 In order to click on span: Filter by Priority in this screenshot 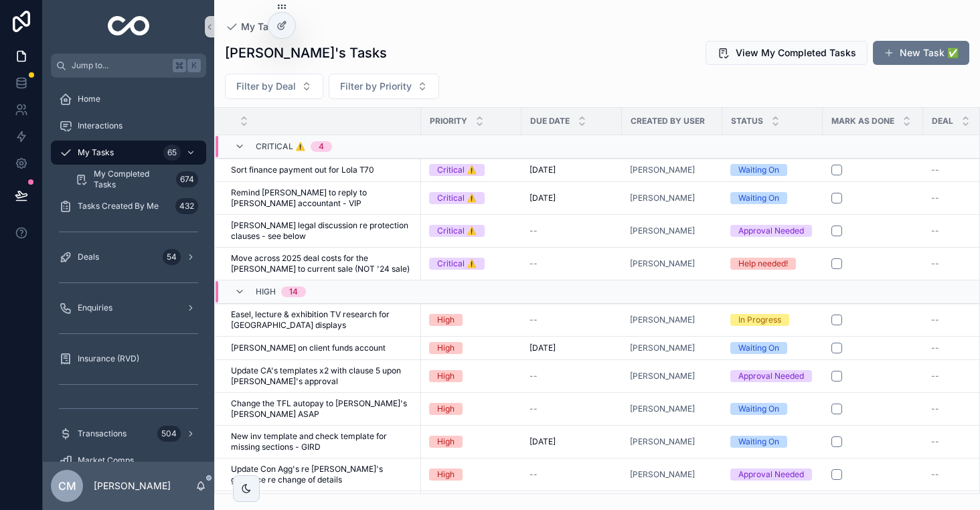, I will do `click(376, 86)`.